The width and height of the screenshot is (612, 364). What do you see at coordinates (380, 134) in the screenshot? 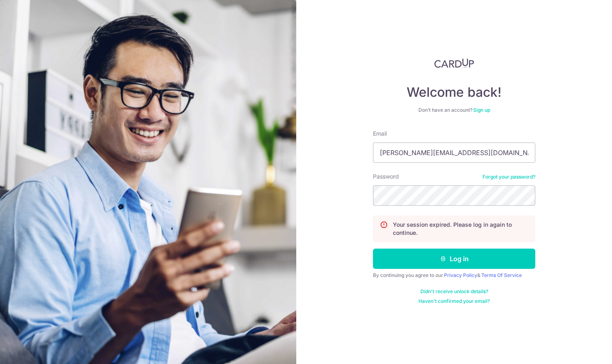
I see `label: Email` at bounding box center [380, 134].